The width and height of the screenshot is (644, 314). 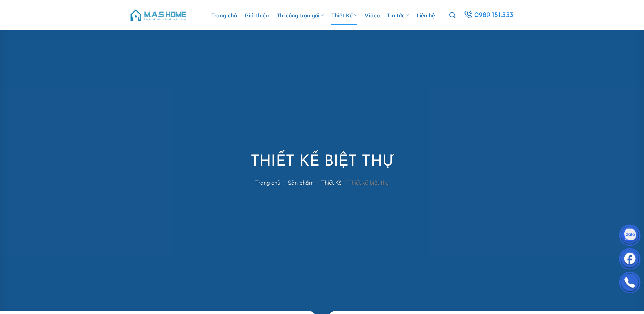 What do you see at coordinates (630, 236) in the screenshot?
I see `img: Zalo` at bounding box center [630, 236].